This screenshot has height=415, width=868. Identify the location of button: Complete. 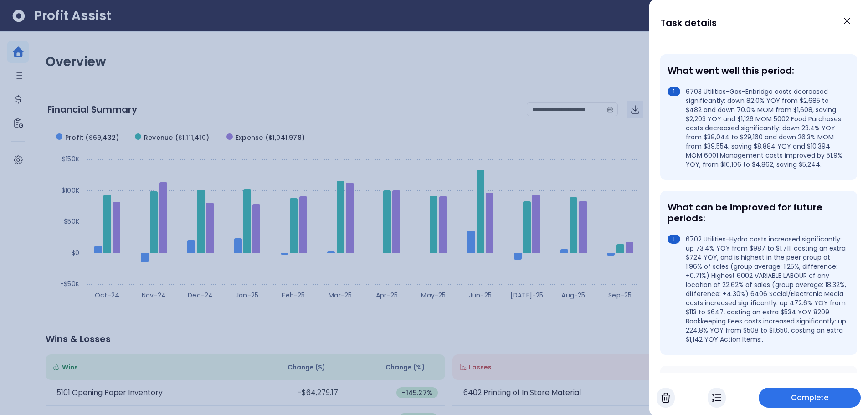
(809, 398).